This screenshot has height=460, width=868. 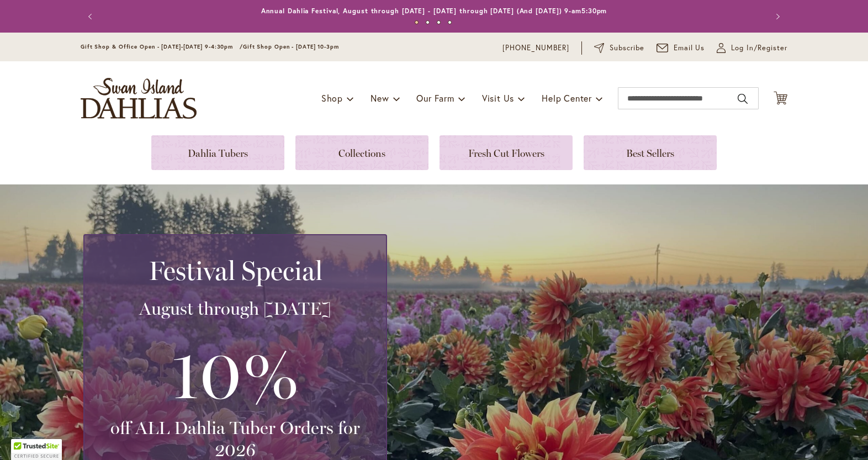 I want to click on a: Subscribe, so click(x=619, y=48).